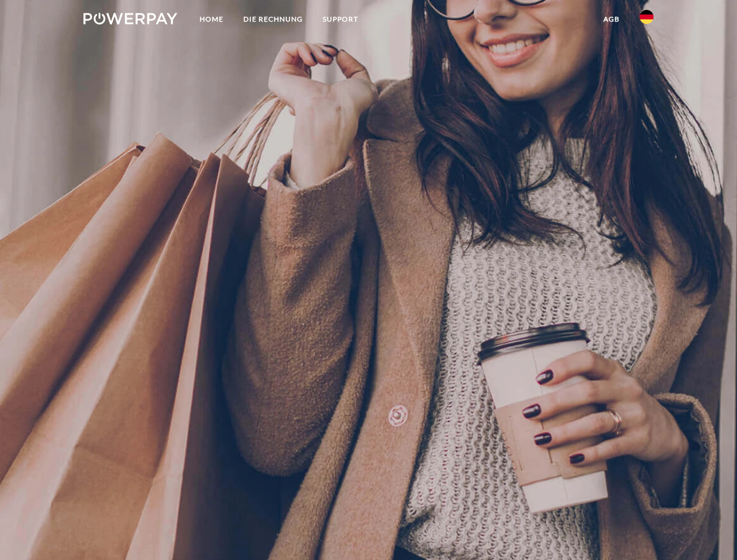 Image resolution: width=737 pixels, height=560 pixels. What do you see at coordinates (647, 17) in the screenshot?
I see `img: de` at bounding box center [647, 17].